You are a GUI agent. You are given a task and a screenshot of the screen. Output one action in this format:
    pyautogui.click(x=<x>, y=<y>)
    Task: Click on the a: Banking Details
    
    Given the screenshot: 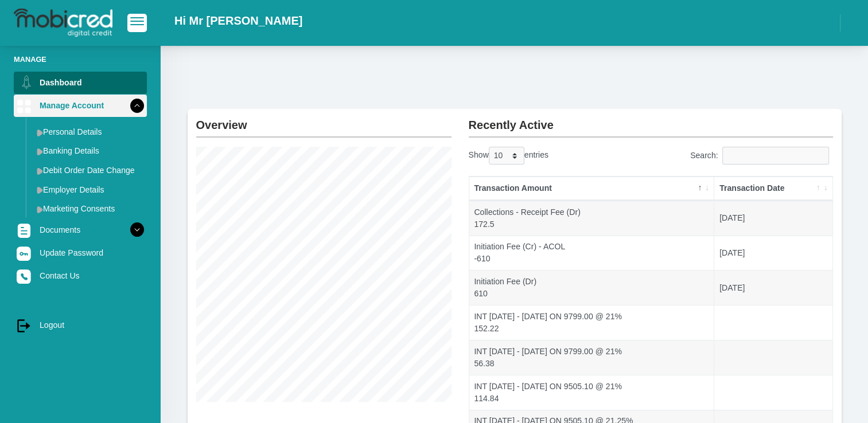 What is the action you would take?
    pyautogui.click(x=89, y=151)
    